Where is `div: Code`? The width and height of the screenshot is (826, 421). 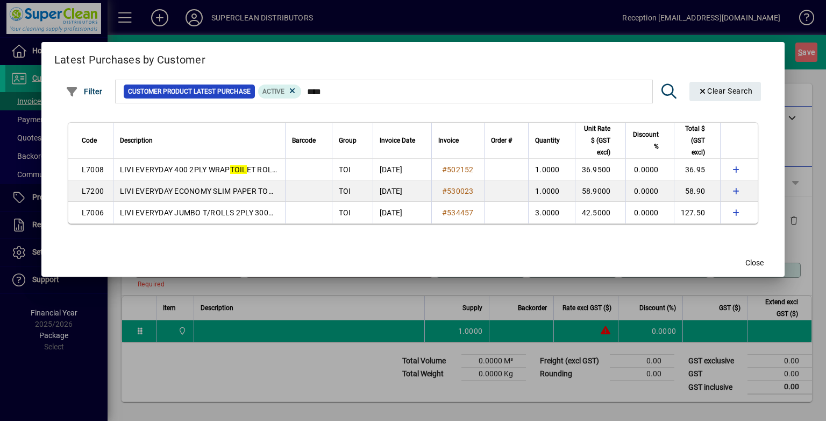
div: Code is located at coordinates (94, 140).